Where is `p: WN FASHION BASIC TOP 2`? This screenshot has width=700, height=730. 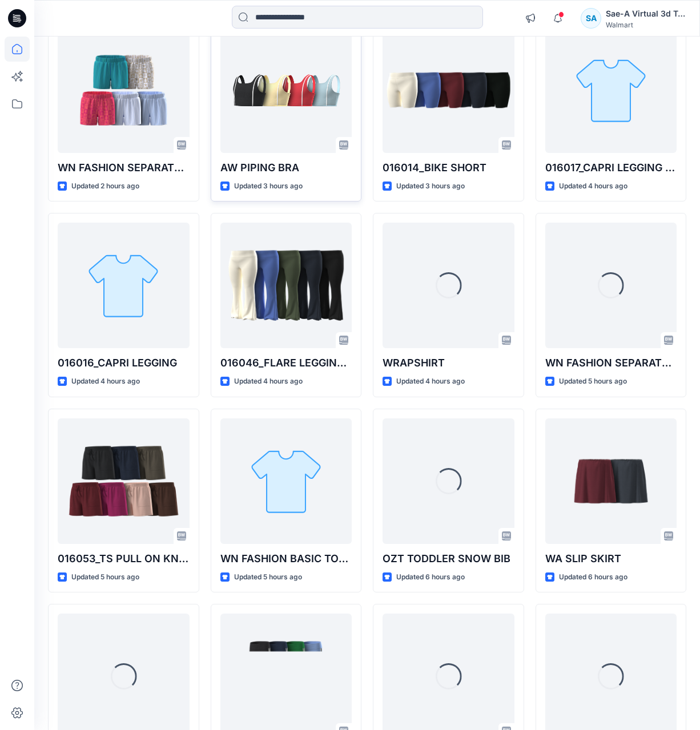
p: WN FASHION BASIC TOP 2 is located at coordinates (286, 559).